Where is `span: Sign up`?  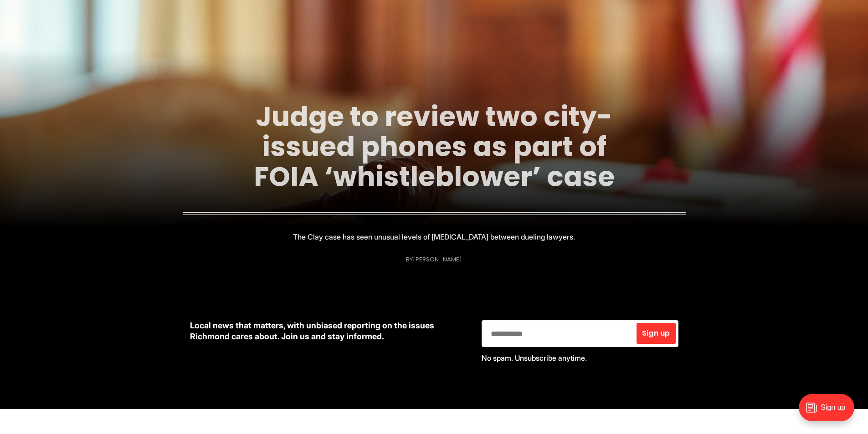
span: Sign up is located at coordinates (656, 333).